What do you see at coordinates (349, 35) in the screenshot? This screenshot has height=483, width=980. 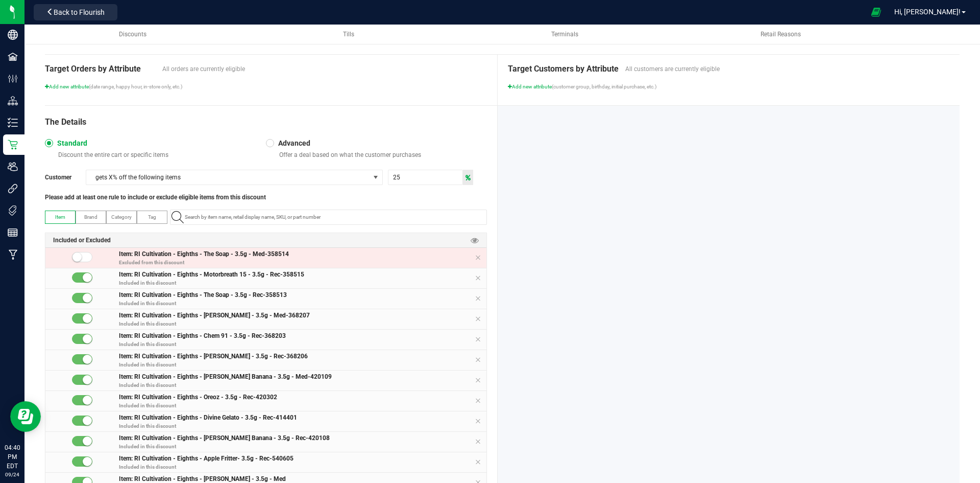 I see `span: Tills` at bounding box center [349, 35].